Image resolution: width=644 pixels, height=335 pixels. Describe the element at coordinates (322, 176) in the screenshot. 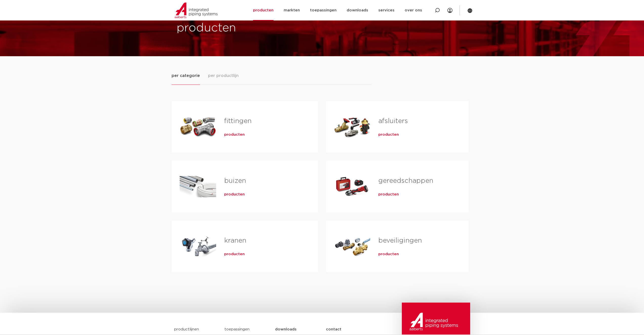

I see `div: Tabs. Open items met enter of spatie, sluit af met escape en navigeer met de pijltoetsen.` at that location.